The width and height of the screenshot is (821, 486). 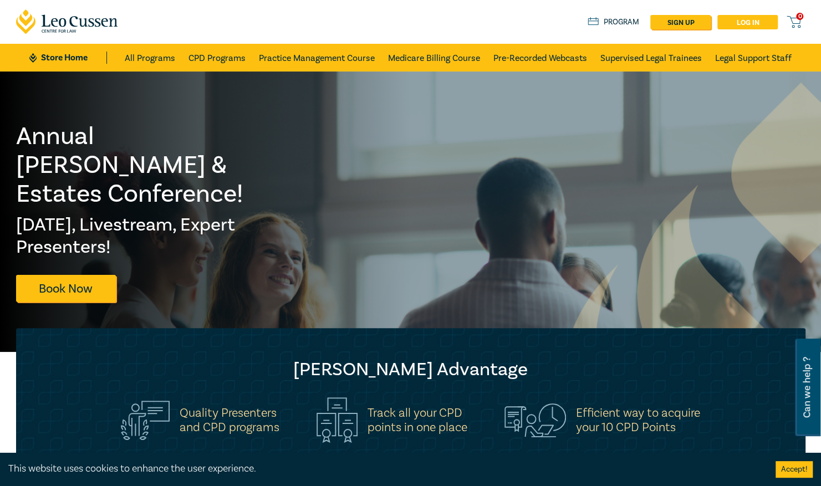 What do you see at coordinates (535, 420) in the screenshot?
I see `img: Efficient way to acquire<br>your 10 CPD Points` at bounding box center [535, 420].